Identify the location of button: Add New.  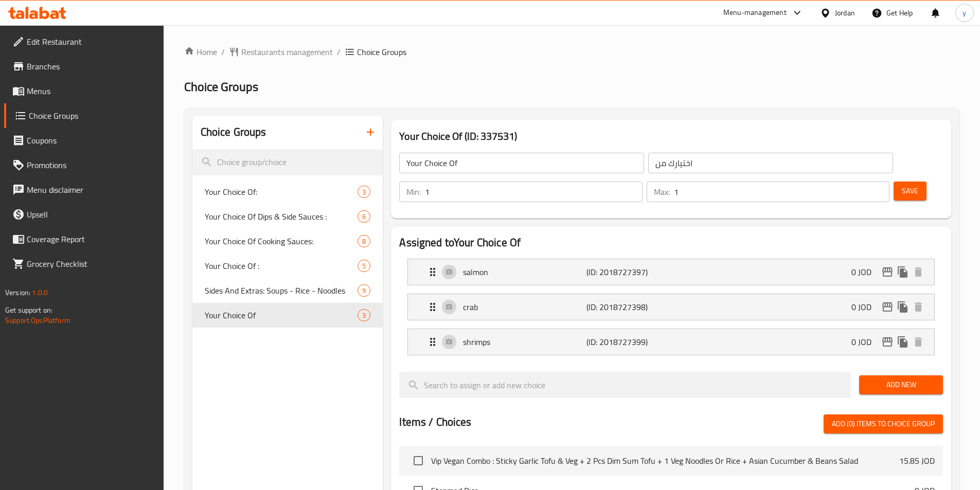
(901, 384).